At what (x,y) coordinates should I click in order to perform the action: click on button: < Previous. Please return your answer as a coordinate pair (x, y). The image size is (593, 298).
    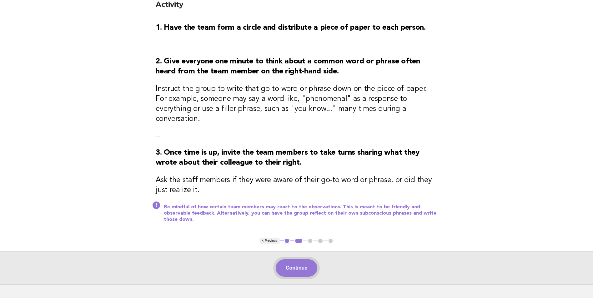
    Looking at the image, I should click on (270, 241).